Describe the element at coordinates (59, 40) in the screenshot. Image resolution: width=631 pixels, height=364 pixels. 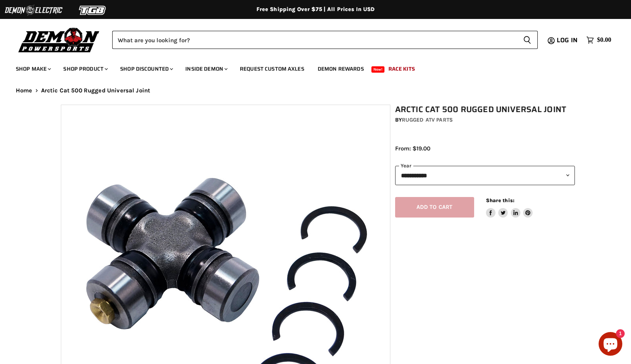
I see `img: Demon Powersports` at that location.